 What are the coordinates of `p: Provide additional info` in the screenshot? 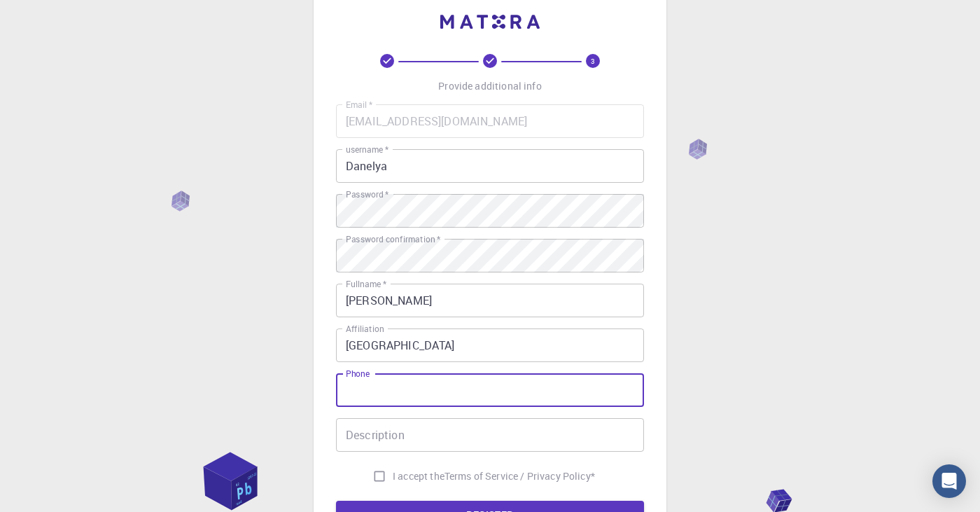 It's located at (490, 86).